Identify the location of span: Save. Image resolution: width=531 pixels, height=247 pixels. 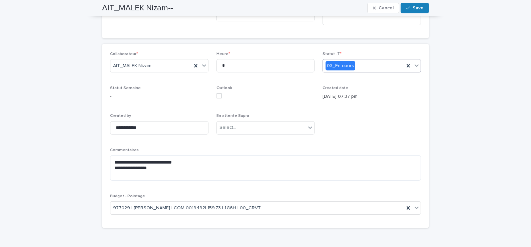
(418, 8).